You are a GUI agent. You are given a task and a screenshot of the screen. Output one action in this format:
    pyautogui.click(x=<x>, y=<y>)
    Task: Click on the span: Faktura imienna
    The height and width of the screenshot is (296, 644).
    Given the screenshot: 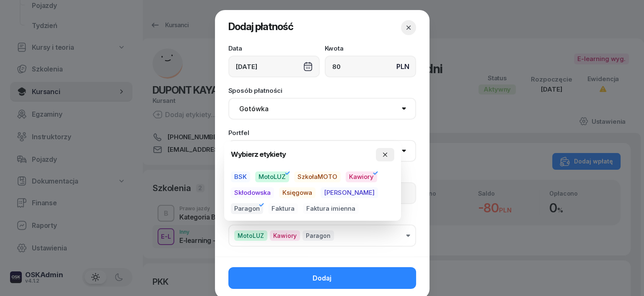 What is the action you would take?
    pyautogui.click(x=331, y=209)
    